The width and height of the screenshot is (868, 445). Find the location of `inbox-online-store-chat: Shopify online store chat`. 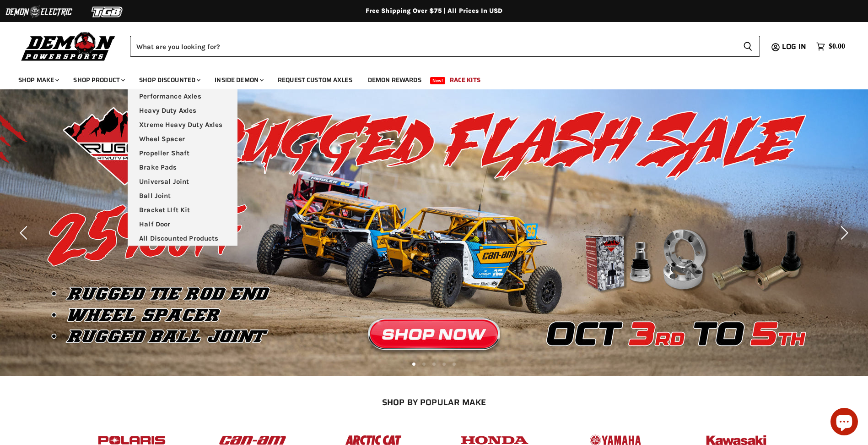

inbox-online-store-chat: Shopify online store chat is located at coordinates (845, 423).